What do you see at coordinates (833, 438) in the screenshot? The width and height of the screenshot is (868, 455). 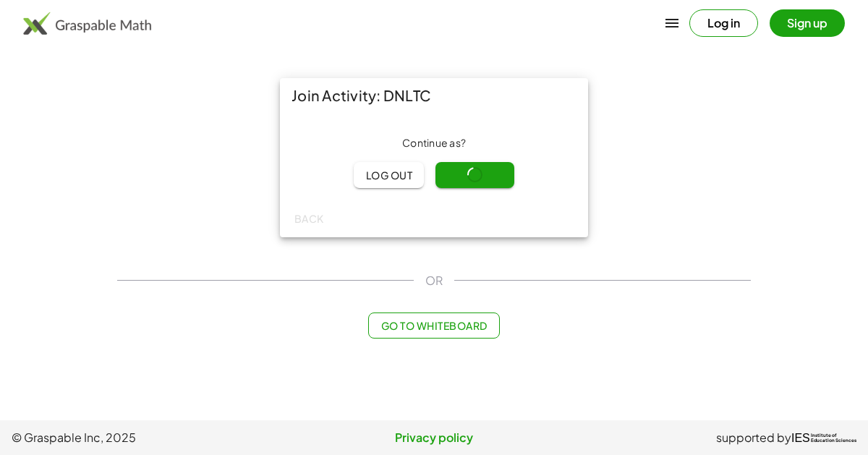 I see `span: Institute of Education Sciences` at bounding box center [833, 438].